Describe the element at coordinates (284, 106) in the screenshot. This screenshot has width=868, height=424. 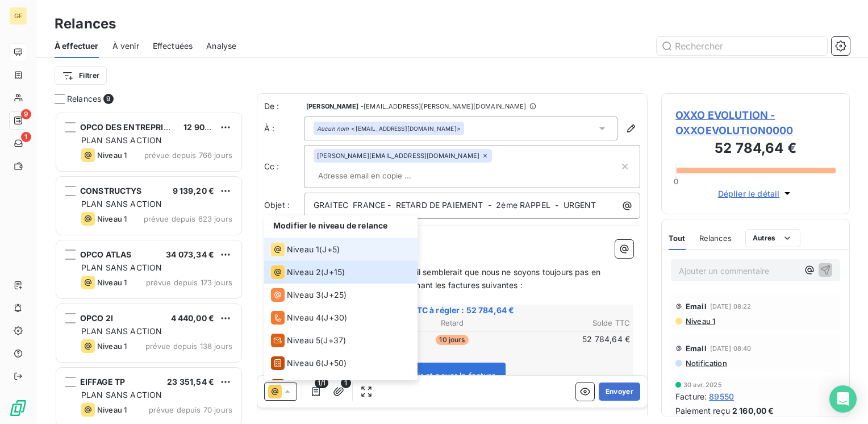
I see `span: De :` at that location.